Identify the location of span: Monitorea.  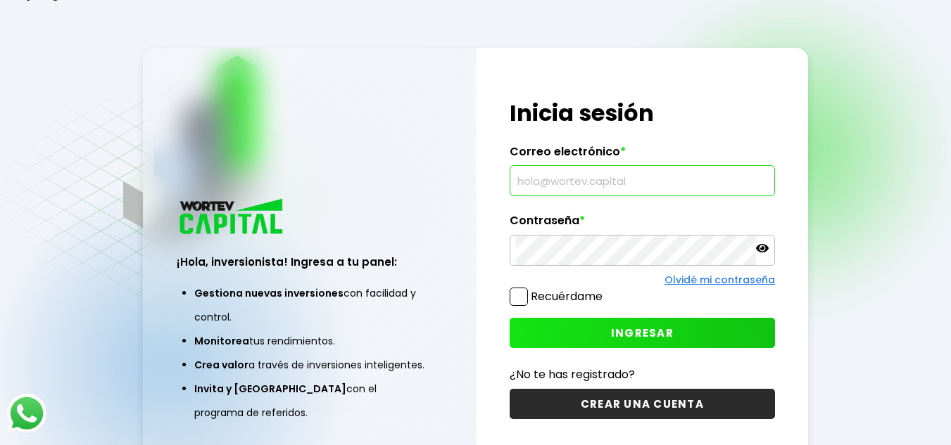
(222, 341).